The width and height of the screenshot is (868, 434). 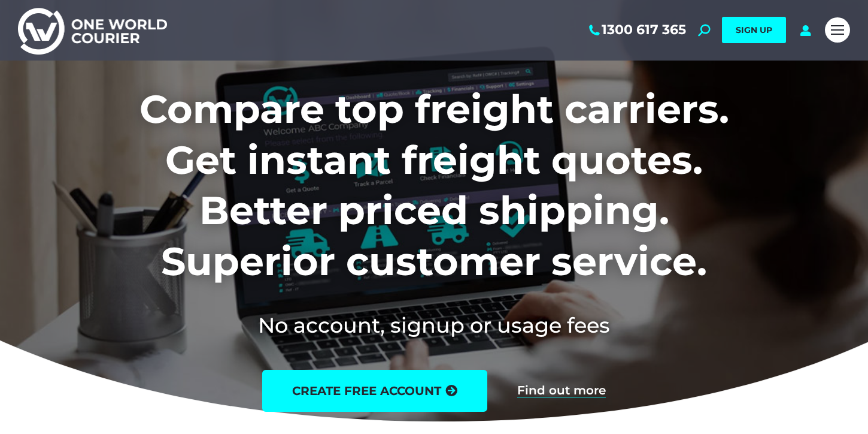 What do you see at coordinates (434, 185) in the screenshot?
I see `h1: Compare top freight carriers. Get instant freight quotes. Better priced shipping. Superior custom...` at bounding box center [434, 185].